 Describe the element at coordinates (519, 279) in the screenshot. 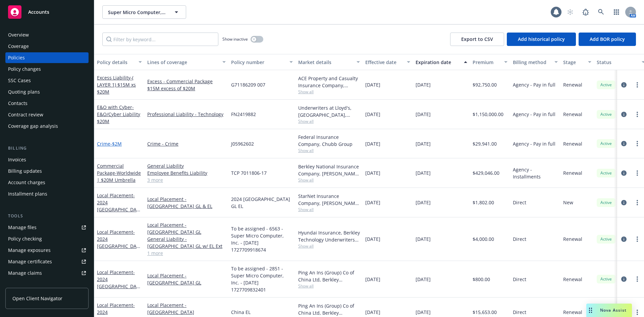

I see `span: Direct` at that location.